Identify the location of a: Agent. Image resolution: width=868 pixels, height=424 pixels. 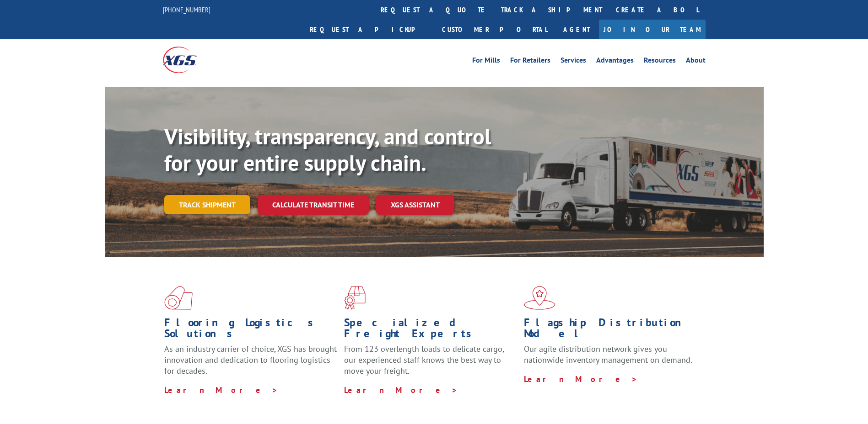
(577, 29).